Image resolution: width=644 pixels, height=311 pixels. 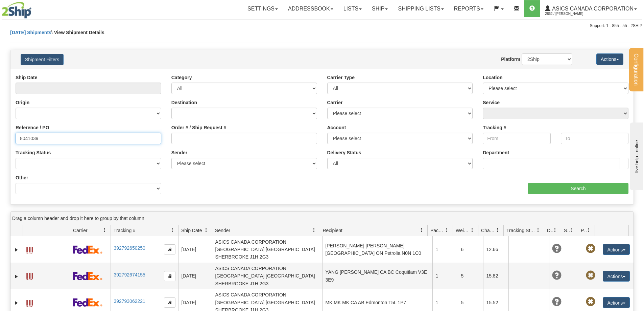 I want to click on div: grid grouping header, so click(x=322, y=218).